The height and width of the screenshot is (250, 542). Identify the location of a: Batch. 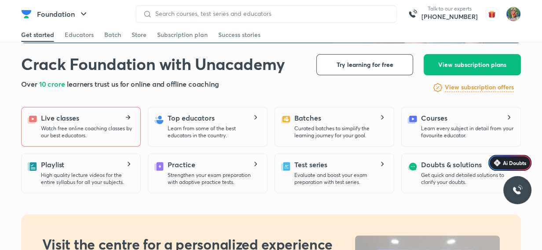
(113, 35).